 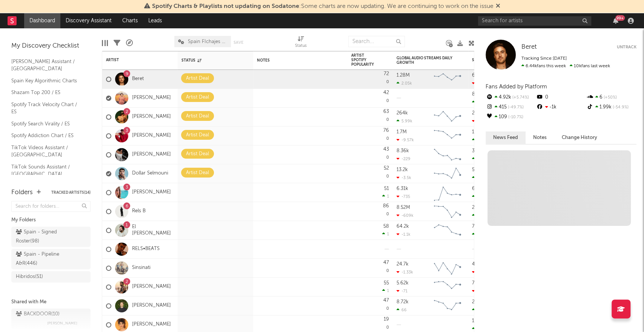 What do you see at coordinates (540, 138) in the screenshot?
I see `button: Notes` at bounding box center [540, 138].